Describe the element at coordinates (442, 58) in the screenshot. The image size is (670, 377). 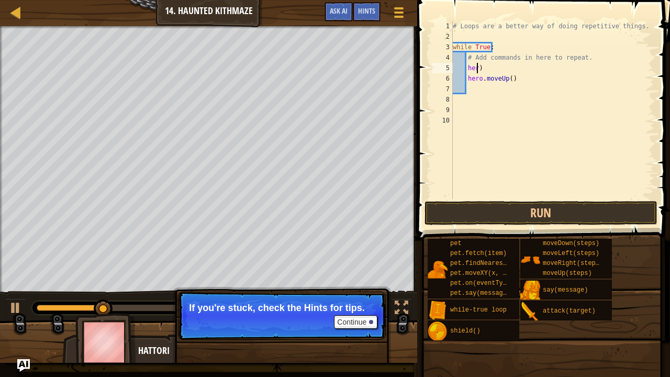
I see `div: 4` at that location.